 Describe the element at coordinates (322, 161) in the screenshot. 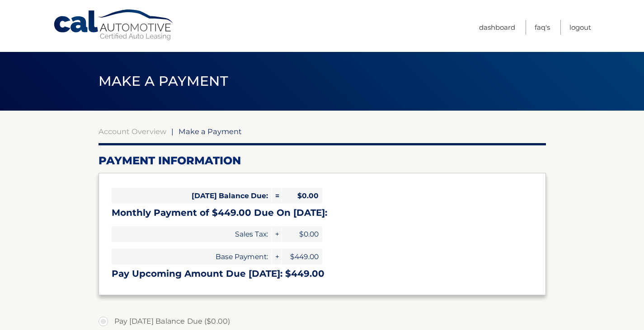

I see `h2: Payment Information` at that location.